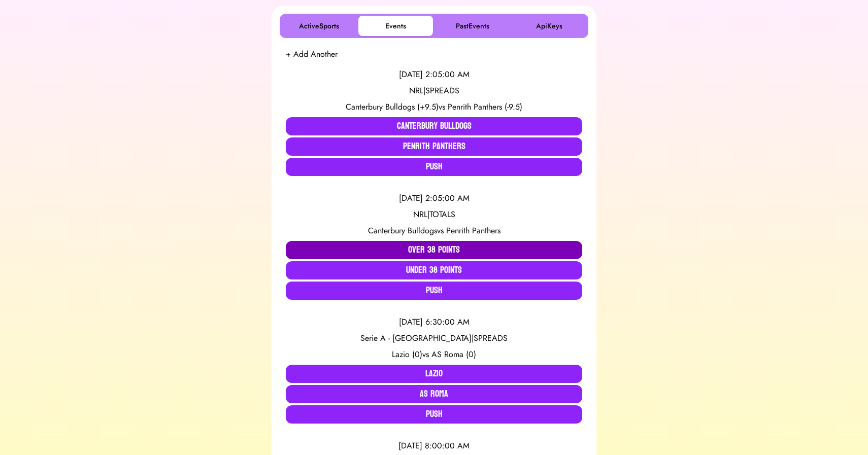 Image resolution: width=868 pixels, height=455 pixels. I want to click on button: ActiveSports, so click(319, 26).